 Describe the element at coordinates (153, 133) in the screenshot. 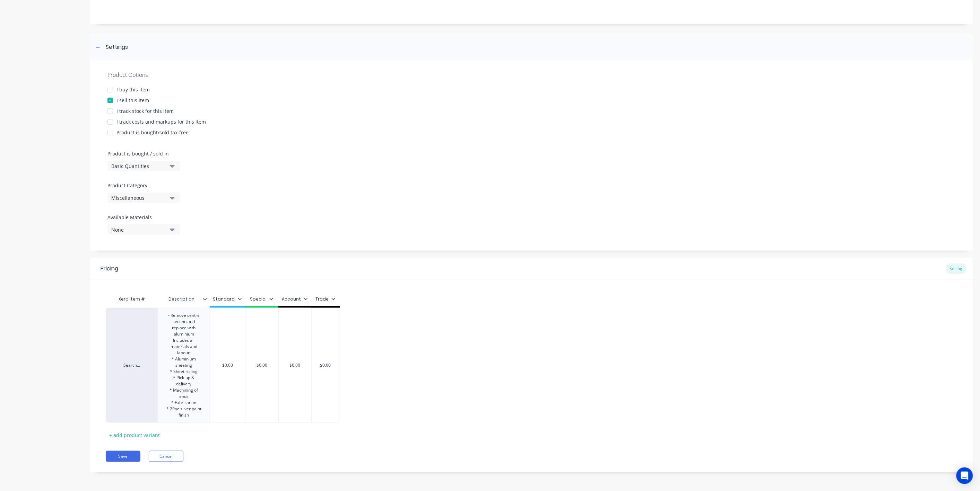

I see `div: Product is bought/sold tax-free` at that location.